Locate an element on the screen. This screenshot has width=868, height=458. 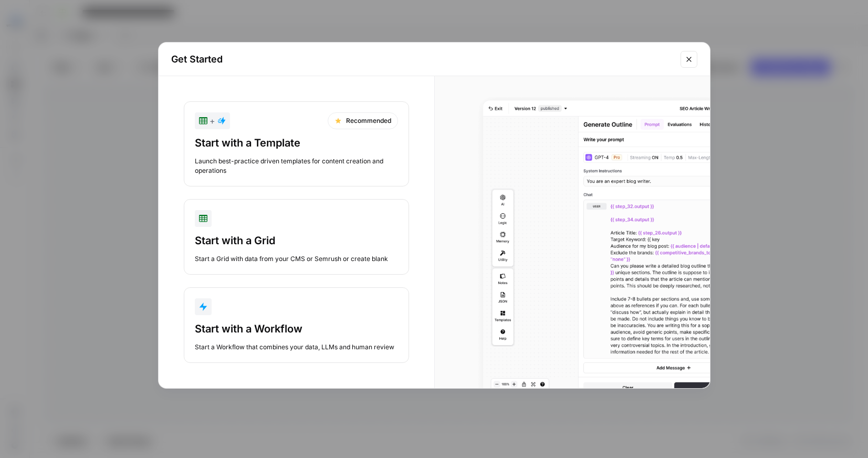
button: Close modal is located at coordinates (689, 59).